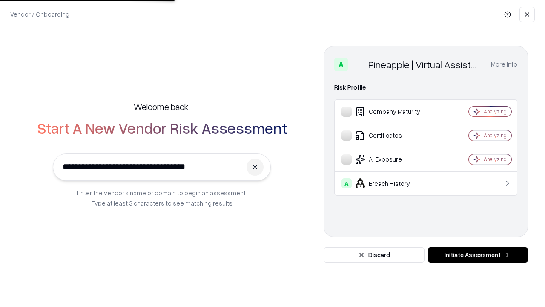  I want to click on h2: Start A New Vendor Risk Assessment, so click(162, 128).